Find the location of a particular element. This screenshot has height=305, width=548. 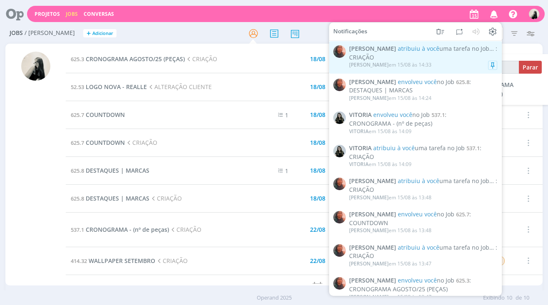

div: DESTAQUES | MARCAS is located at coordinates (423, 90).